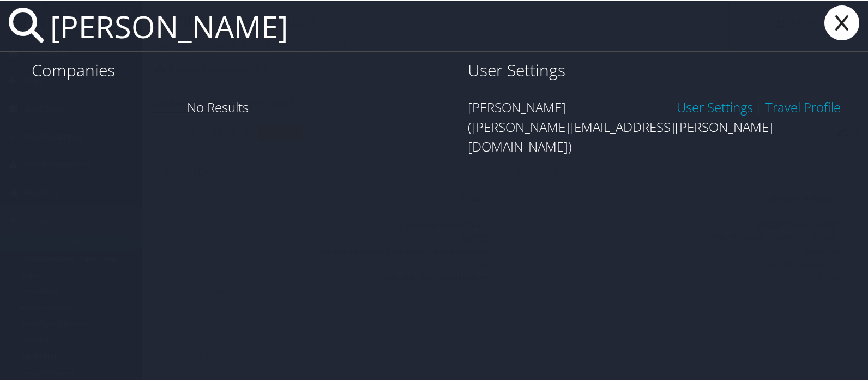  What do you see at coordinates (715, 106) in the screenshot?
I see `a: User Settings` at bounding box center [715, 106].